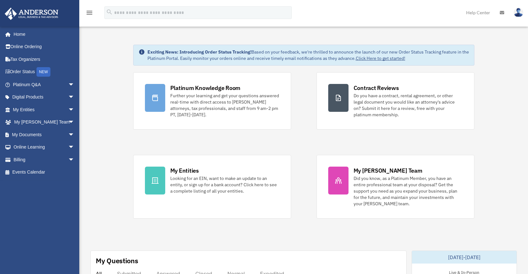  I want to click on a: Tax Organizers, so click(44, 59).